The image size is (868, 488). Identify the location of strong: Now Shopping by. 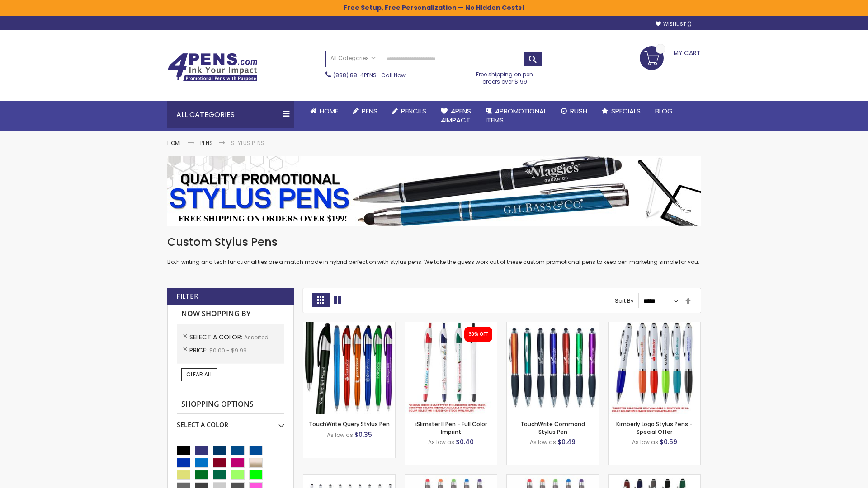
(231, 314).